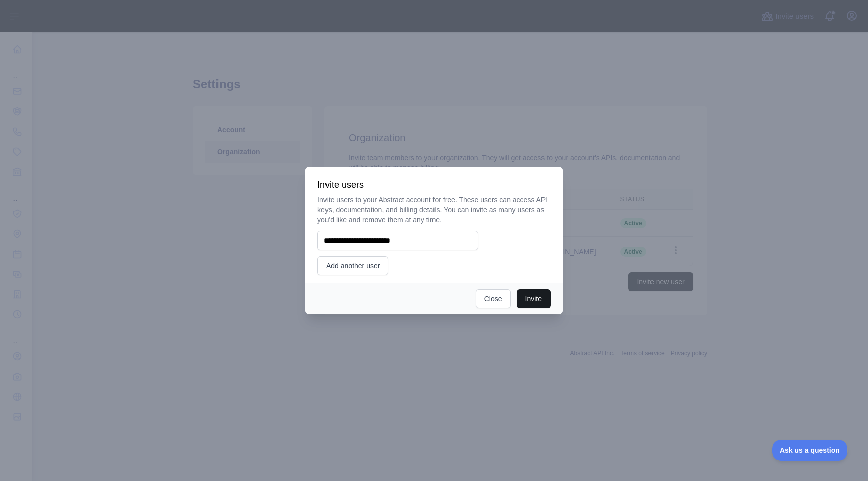  What do you see at coordinates (434, 210) in the screenshot?
I see `p: Invite users to your Abstract account for free. These users can access API keys, documentation, a...` at bounding box center [434, 210].